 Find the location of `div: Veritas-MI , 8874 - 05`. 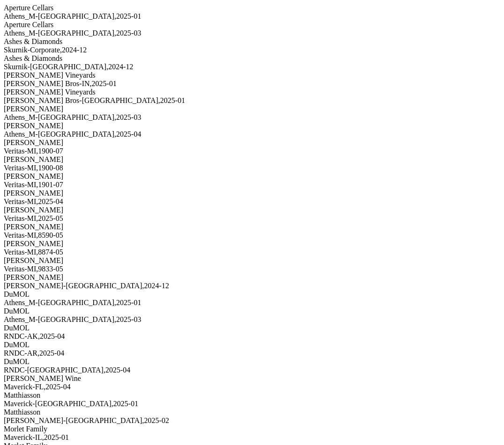

div: Veritas-MI , 8874 - 05 is located at coordinates (252, 252).